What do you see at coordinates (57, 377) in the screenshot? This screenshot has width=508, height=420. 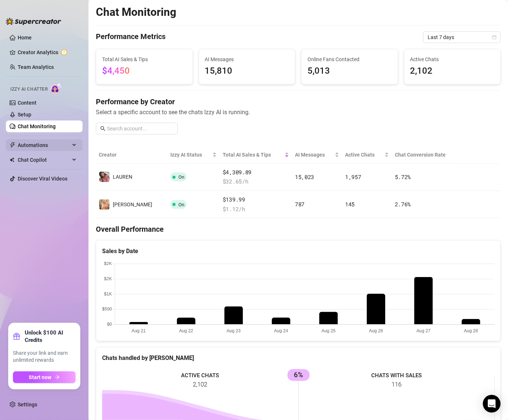 I see `span: arrow-right` at bounding box center [57, 377].